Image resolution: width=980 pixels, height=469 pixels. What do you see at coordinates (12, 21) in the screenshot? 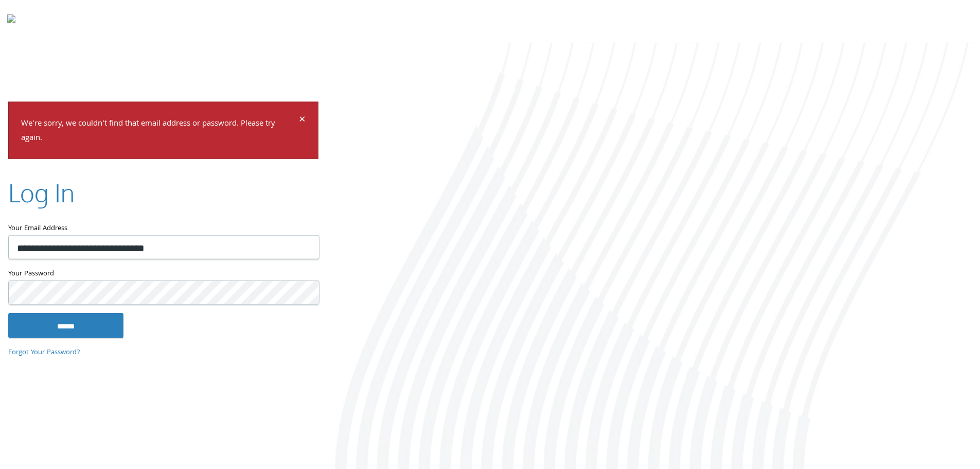
I see `img: todyl-logo-dark.svg` at bounding box center [12, 21].